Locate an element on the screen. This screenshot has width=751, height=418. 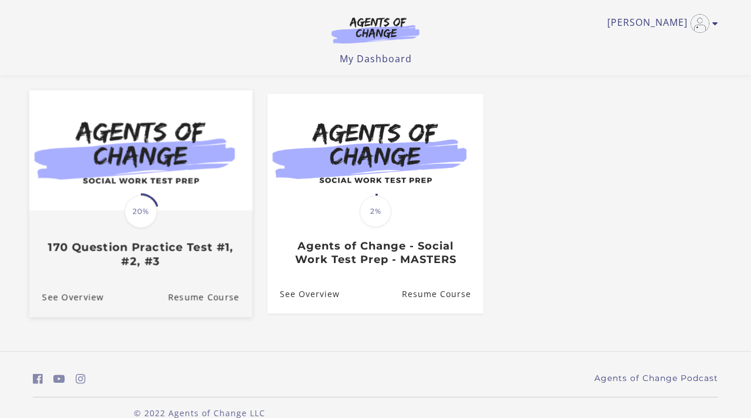
a: 170 Question Practice Test #1, #2, #3: See Overview is located at coordinates (66, 297).